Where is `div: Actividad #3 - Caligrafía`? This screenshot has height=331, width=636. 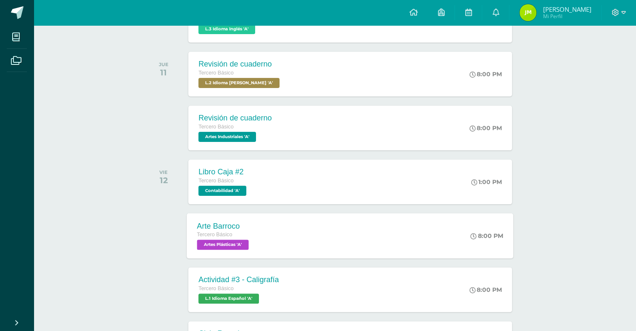
div: Actividad #3 - Caligrafía is located at coordinates (238, 279).